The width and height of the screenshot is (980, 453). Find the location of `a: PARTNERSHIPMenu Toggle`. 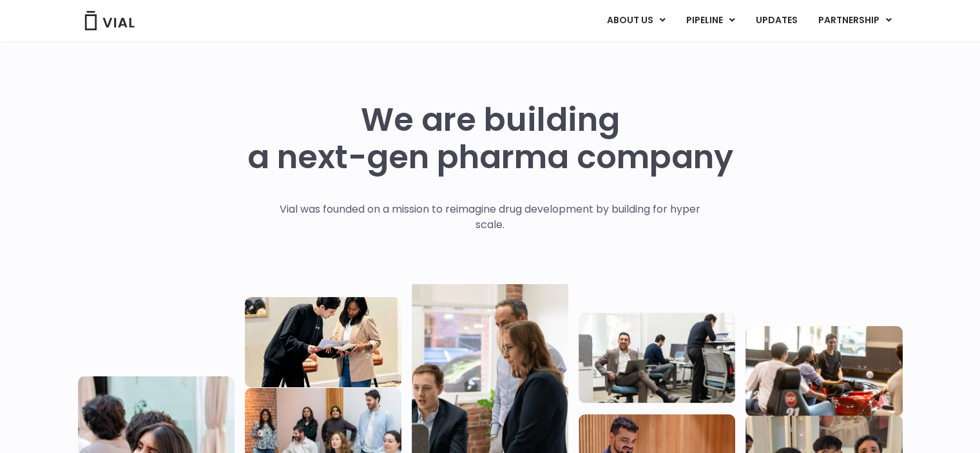

a: PARTNERSHIPMenu Toggle is located at coordinates (854, 21).